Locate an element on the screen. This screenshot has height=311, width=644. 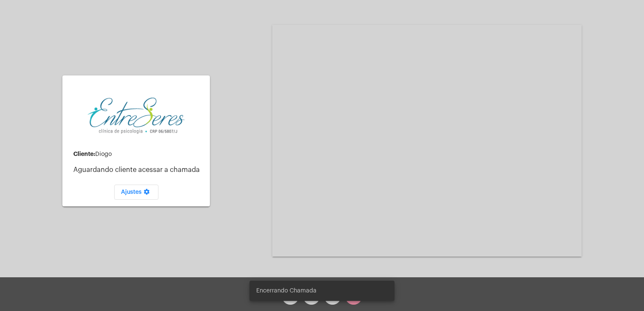
p: Aguardando cliente acessar a chamada is located at coordinates (138, 170).